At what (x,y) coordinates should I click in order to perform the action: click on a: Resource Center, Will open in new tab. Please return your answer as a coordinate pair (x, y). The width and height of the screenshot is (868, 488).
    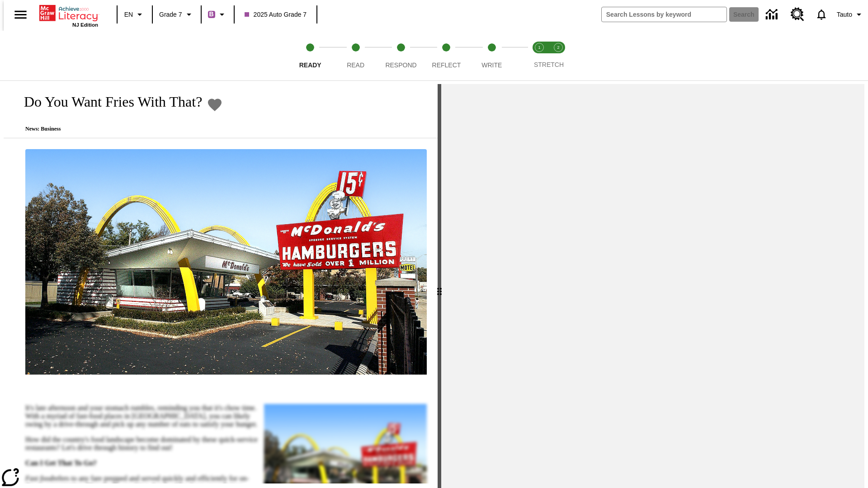
    Looking at the image, I should click on (797, 14).